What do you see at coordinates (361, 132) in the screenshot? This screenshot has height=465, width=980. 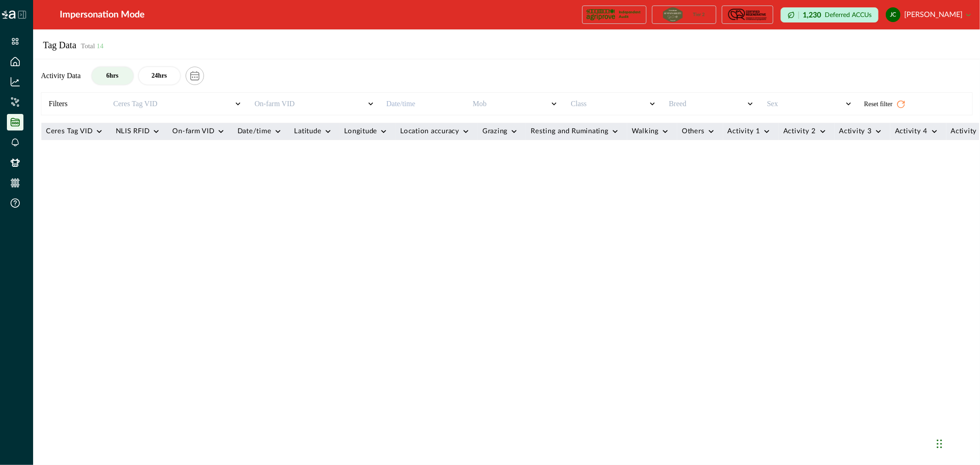 I see `div: Longitude` at bounding box center [361, 132].